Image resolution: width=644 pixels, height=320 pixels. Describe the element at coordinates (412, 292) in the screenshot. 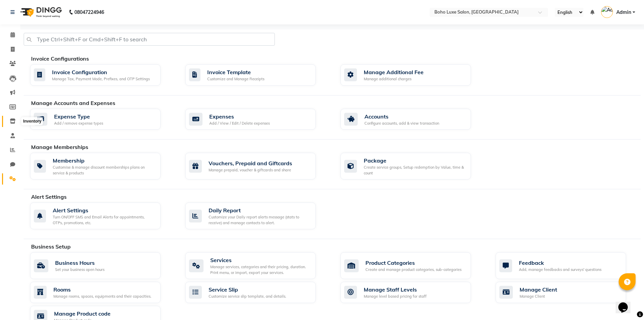

I see `a: Manage Staff LevelsManage level based pricing for staff` at that location.